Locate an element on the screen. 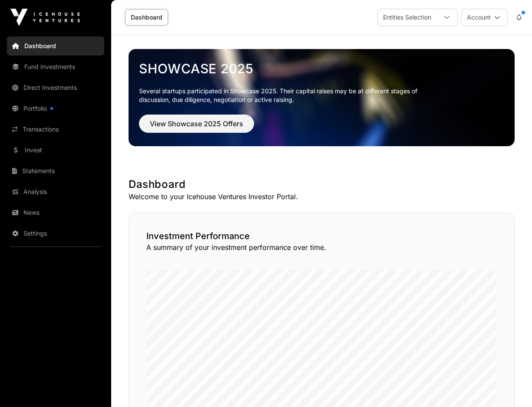 The height and width of the screenshot is (407, 532). a: Transactions is located at coordinates (56, 129).